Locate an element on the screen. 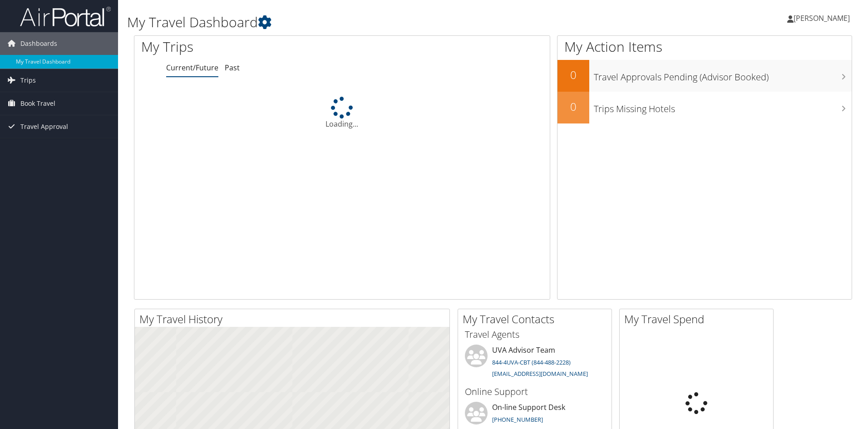  h3: Trips Missing Hotels is located at coordinates (723, 107).